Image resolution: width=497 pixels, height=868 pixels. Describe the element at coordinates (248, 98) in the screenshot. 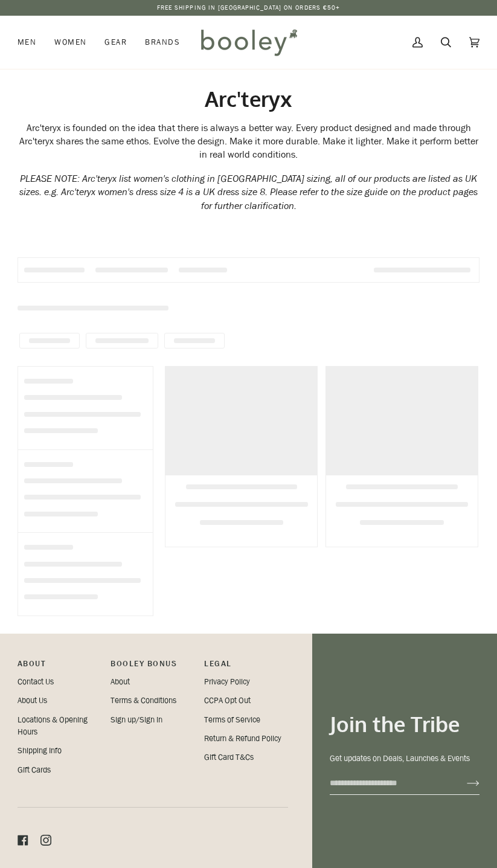

I see `h1: Arc'teryx` at that location.